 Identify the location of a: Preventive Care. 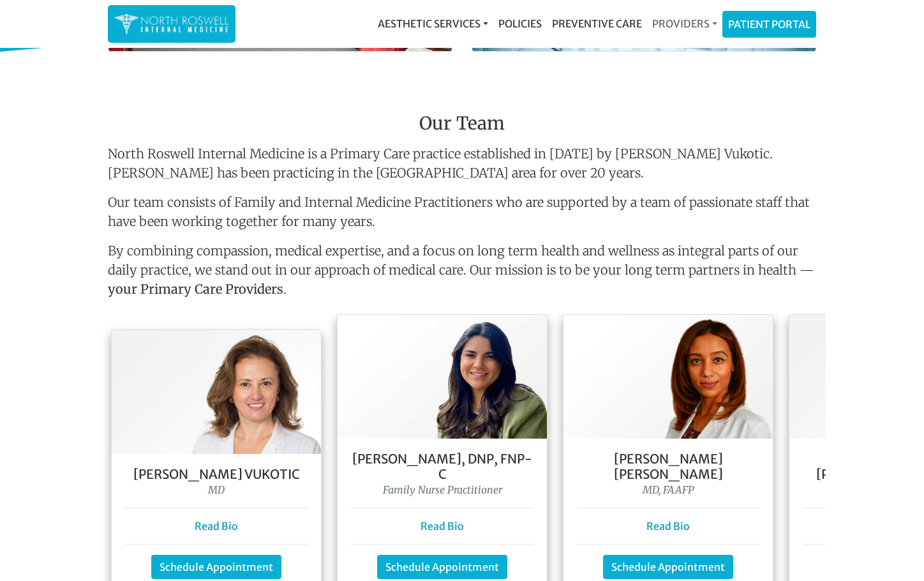
(597, 24).